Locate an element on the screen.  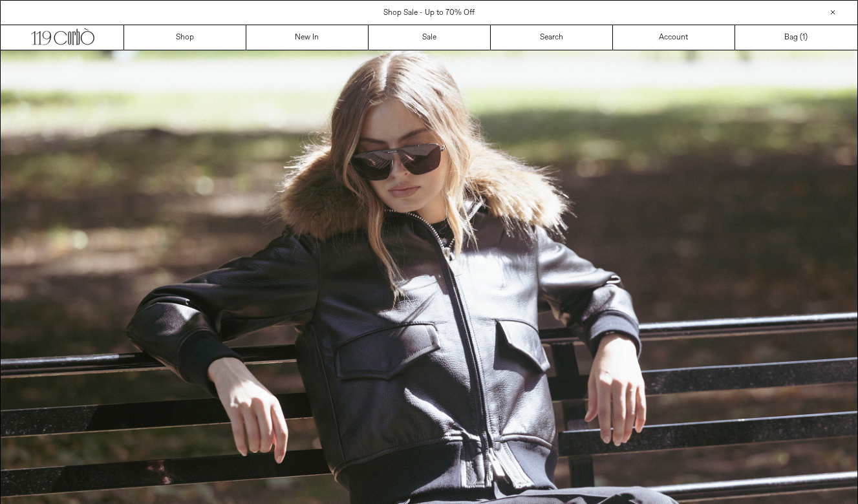
a: Bag () is located at coordinates (796, 38).